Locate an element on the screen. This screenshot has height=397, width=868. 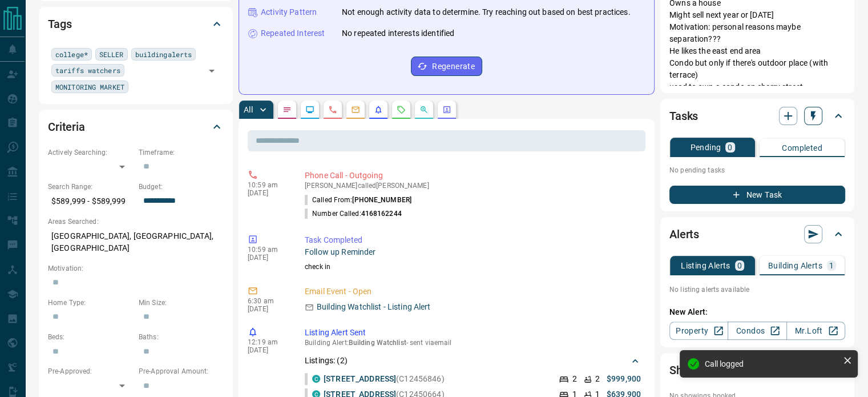
p: No pending tasks is located at coordinates (758, 170).